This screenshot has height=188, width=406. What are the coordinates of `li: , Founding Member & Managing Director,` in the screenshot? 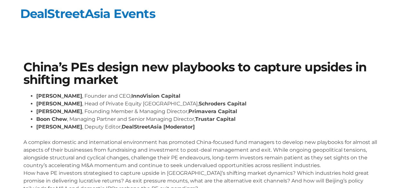 It's located at (209, 111).